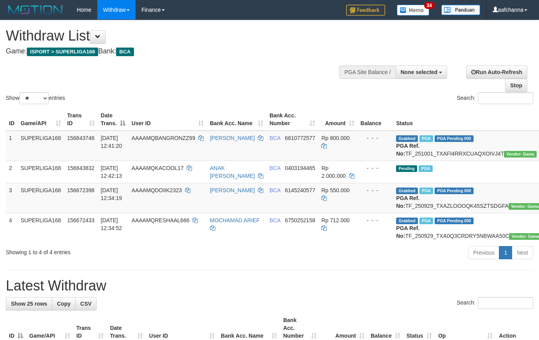 This screenshot has width=539, height=340. What do you see at coordinates (413, 10) in the screenshot?
I see `img: Button%20Memo.svg` at bounding box center [413, 10].